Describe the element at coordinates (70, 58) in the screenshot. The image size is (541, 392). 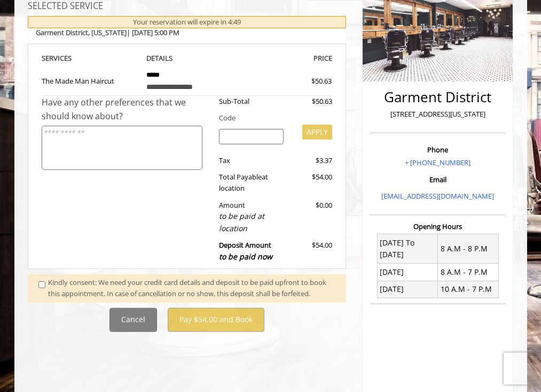
I see `span: S` at that location.